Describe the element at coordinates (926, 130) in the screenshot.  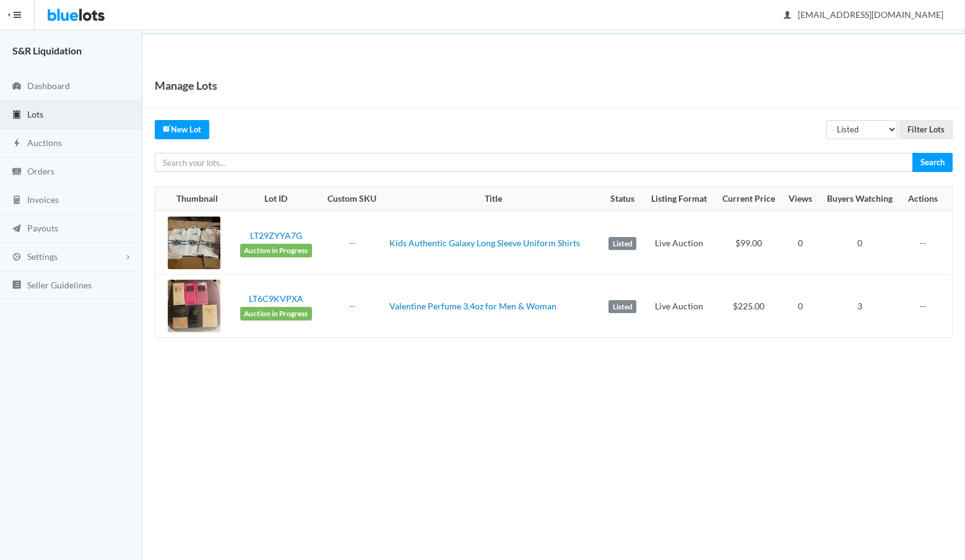
I see `input: Filter Lots` at that location.